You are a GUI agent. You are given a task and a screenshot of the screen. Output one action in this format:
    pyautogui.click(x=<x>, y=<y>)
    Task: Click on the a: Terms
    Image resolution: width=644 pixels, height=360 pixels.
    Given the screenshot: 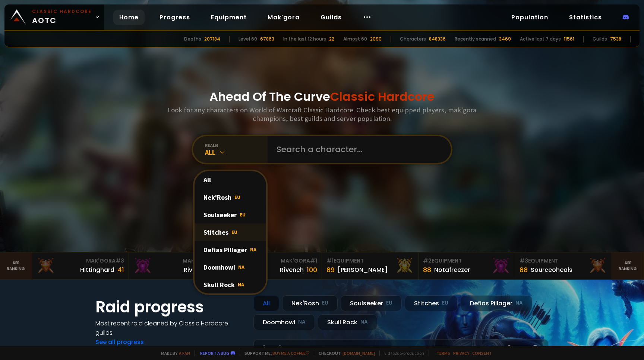 What is the action you would take?
    pyautogui.click(x=443, y=353)
    